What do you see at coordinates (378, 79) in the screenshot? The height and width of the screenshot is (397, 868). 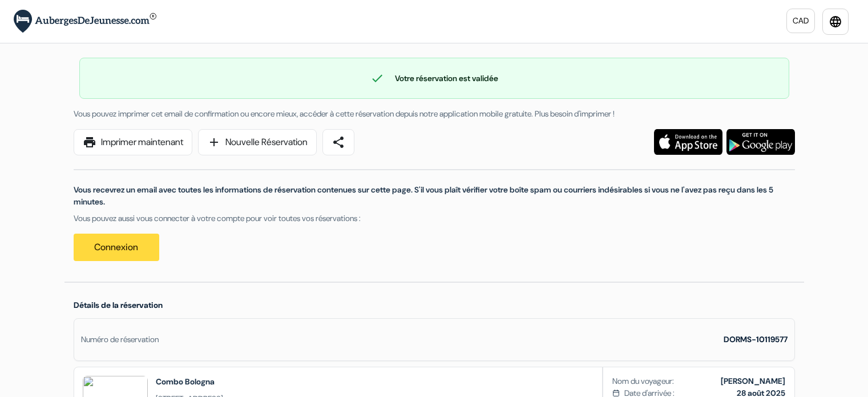 I see `span: check` at bounding box center [378, 79].